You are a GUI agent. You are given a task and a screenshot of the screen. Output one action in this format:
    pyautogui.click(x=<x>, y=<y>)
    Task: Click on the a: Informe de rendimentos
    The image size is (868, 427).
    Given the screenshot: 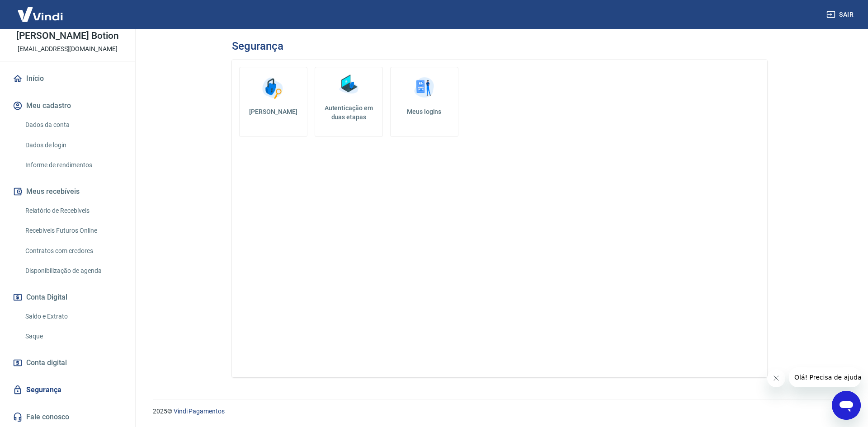 What is the action you would take?
    pyautogui.click(x=73, y=165)
    